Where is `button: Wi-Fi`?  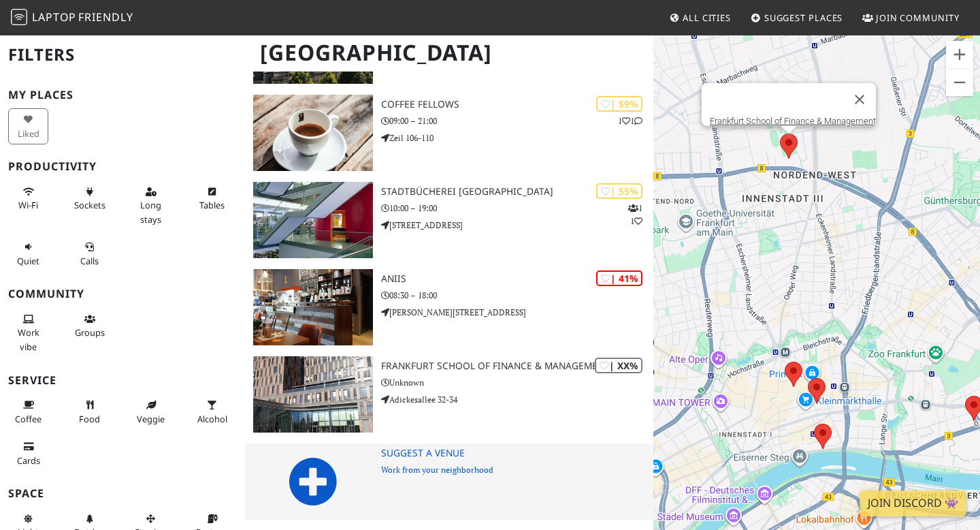 button: Wi-Fi is located at coordinates (28, 198).